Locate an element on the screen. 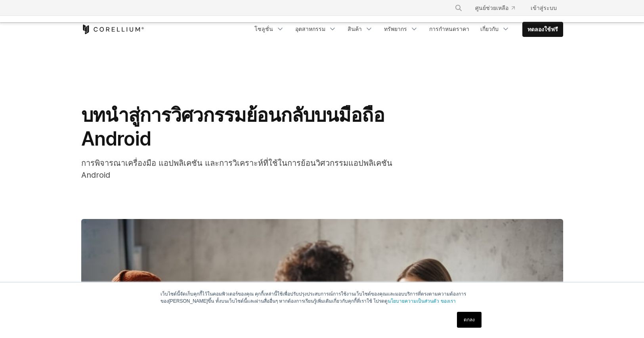  font: อุตสาหกรรม is located at coordinates (310, 28).